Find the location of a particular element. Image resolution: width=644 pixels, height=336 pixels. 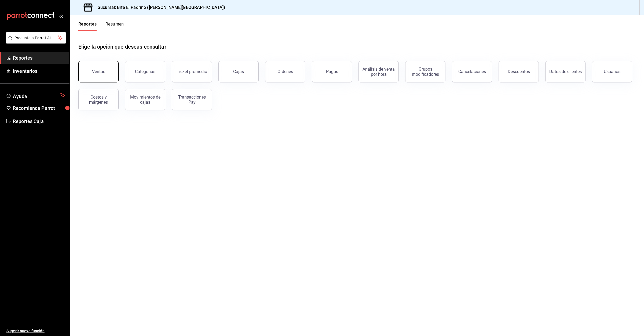

button: Usuarios is located at coordinates (612, 72).